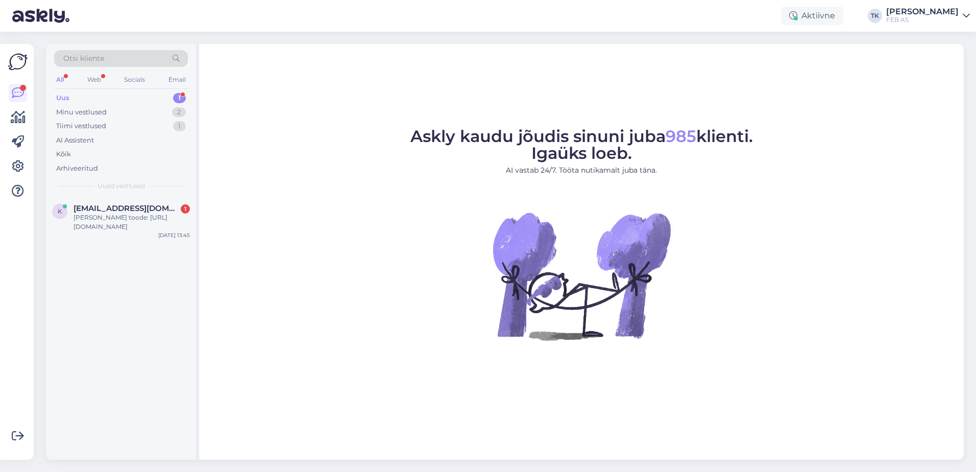 This screenshot has width=976, height=472. What do you see at coordinates (923, 20) in the screenshot?
I see `div: FEB AS` at bounding box center [923, 20].